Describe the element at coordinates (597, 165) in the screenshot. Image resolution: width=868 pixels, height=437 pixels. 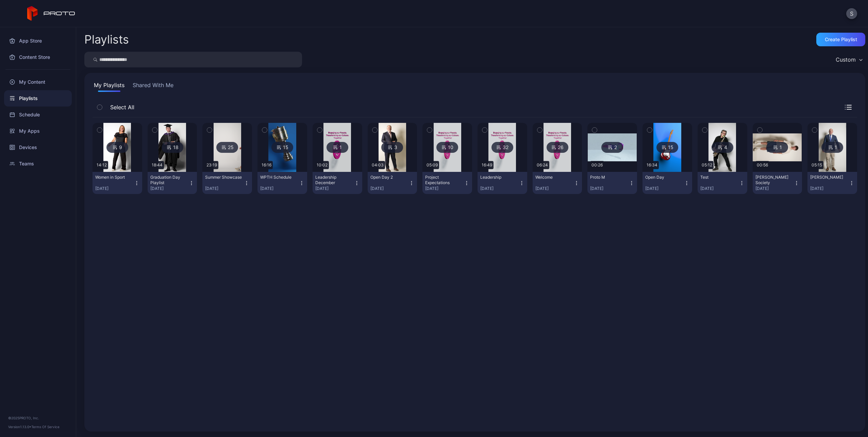
I see `div: 00:26` at that location.